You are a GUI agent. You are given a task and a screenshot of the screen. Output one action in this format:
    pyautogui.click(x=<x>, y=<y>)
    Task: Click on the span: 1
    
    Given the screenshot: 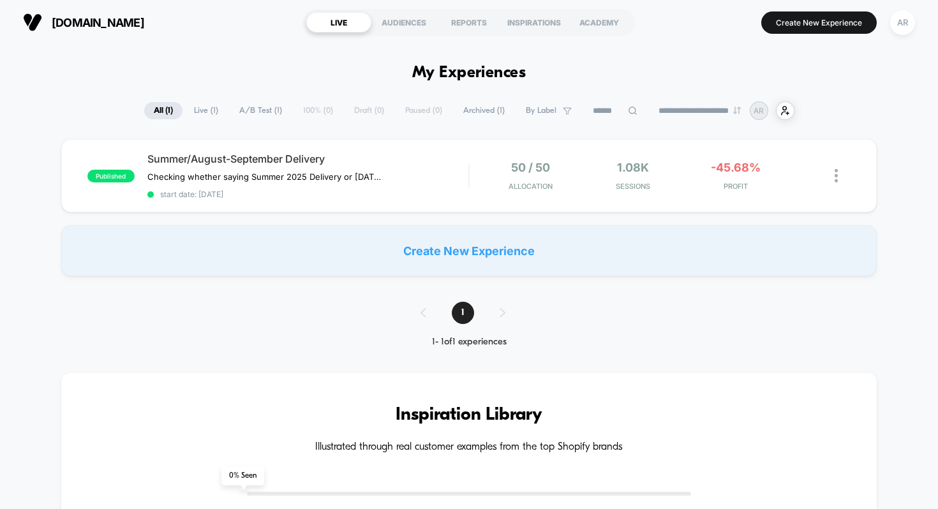 What is the action you would take?
    pyautogui.click(x=463, y=313)
    